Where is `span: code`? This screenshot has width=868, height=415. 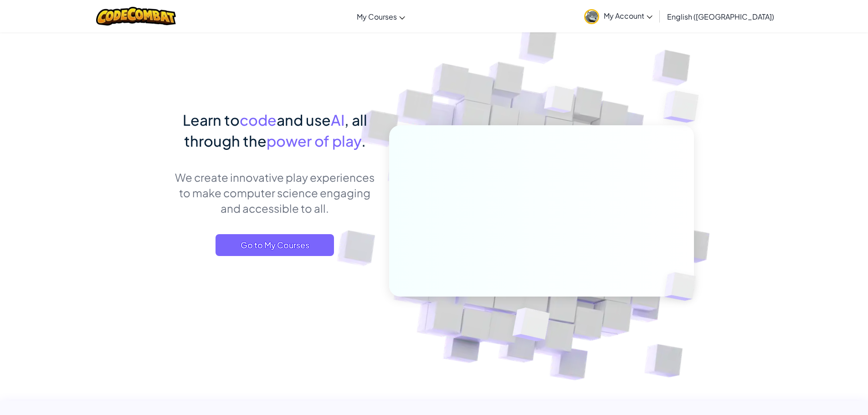
span: code is located at coordinates (258, 120).